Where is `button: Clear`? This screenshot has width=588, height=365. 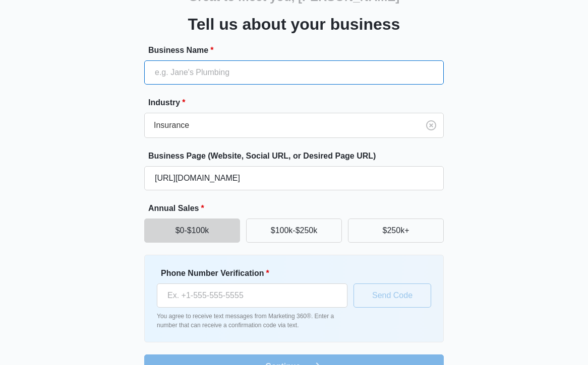
button: Clear is located at coordinates (431, 126).